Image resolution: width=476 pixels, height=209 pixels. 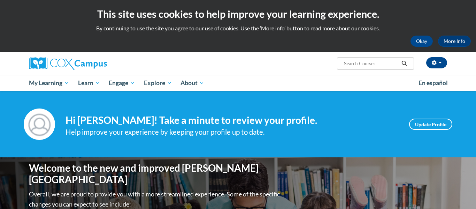 What do you see at coordinates (436, 63) in the screenshot?
I see `button: Account Settings` at bounding box center [436, 63].